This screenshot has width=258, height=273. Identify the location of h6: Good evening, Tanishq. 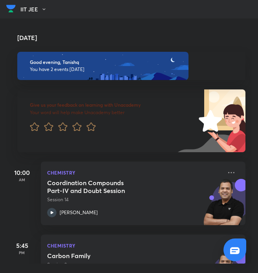
(131, 62).